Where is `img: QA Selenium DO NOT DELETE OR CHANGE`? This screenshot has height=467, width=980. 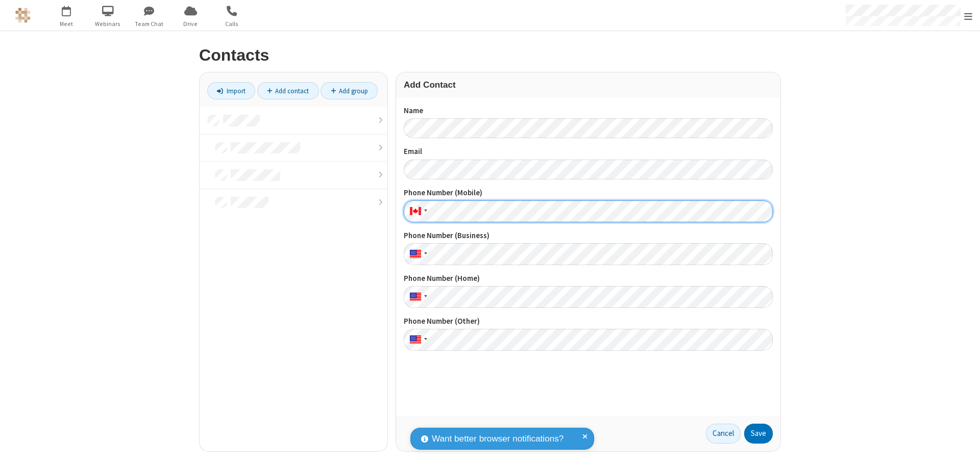 img: QA Selenium DO NOT DELETE OR CHANGE is located at coordinates (23, 15).